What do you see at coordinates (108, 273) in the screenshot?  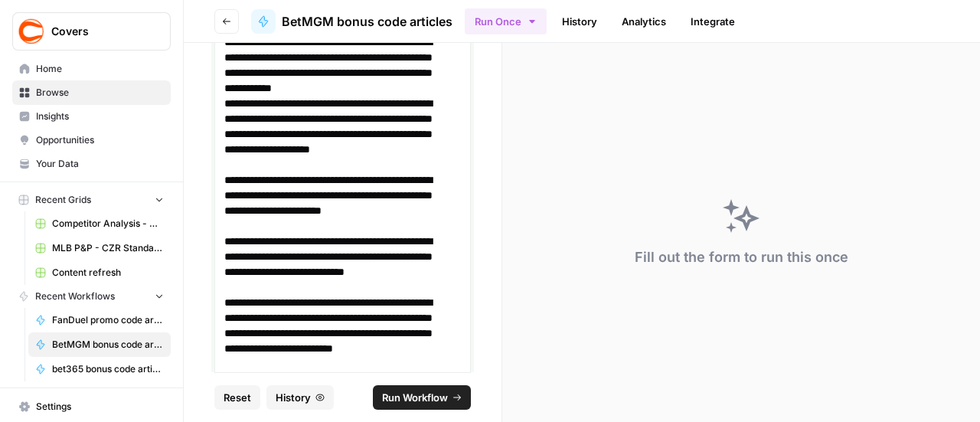 I see `span: Content refresh` at bounding box center [108, 273].